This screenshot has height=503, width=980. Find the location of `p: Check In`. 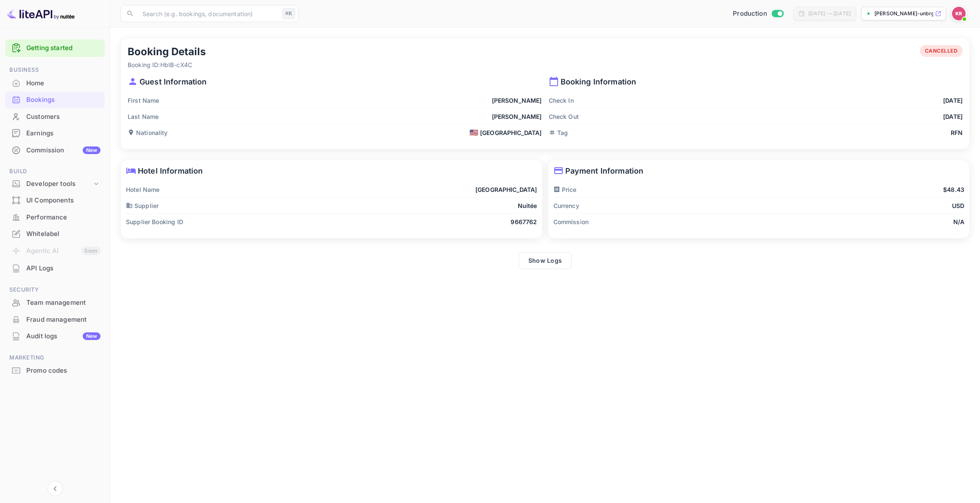

p: Check In is located at coordinates (561, 101).